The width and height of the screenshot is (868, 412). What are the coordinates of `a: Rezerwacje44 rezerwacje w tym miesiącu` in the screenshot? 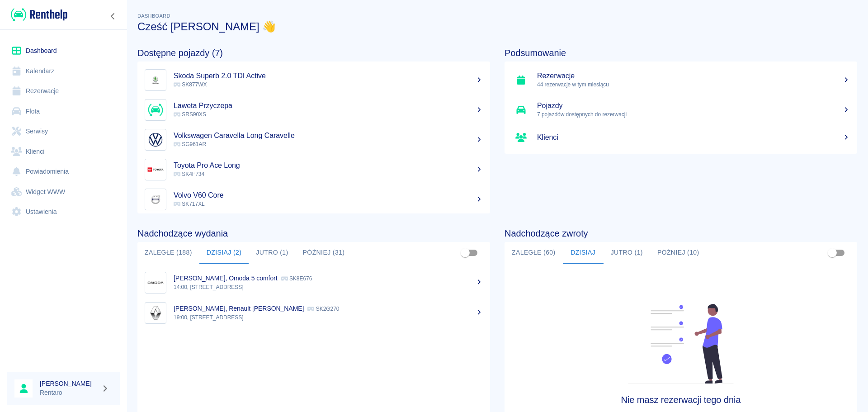 It's located at (681, 80).